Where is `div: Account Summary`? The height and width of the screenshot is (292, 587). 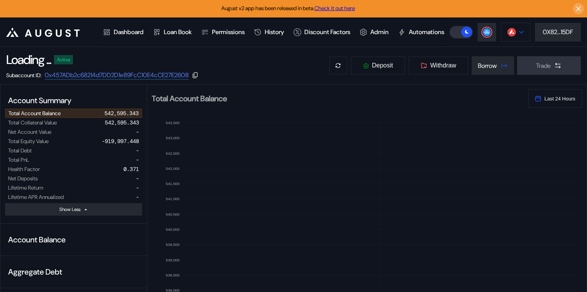 div: Account Summary is located at coordinates (73, 101).